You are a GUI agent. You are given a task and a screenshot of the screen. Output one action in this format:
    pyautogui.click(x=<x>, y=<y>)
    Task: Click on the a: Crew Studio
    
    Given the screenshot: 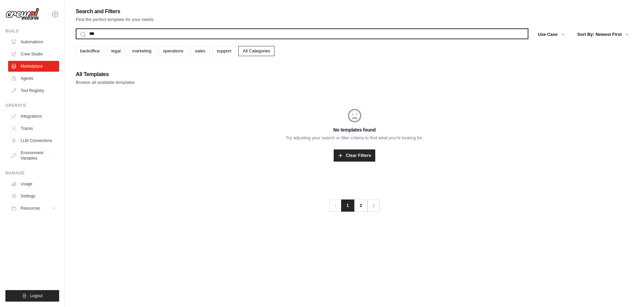 What is the action you would take?
    pyautogui.click(x=34, y=54)
    